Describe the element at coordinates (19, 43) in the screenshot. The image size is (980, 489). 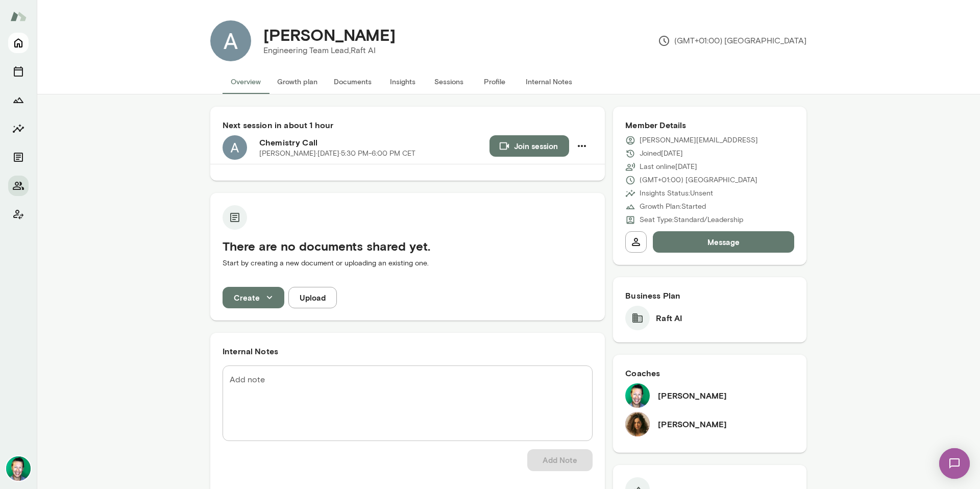
I see `button: Home` at that location.